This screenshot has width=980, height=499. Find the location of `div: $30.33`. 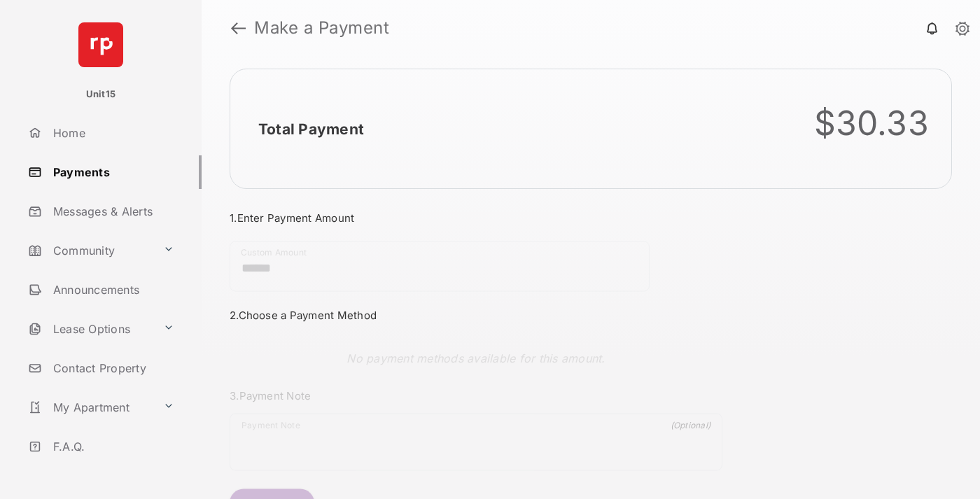

div: $30.33 is located at coordinates (871, 123).